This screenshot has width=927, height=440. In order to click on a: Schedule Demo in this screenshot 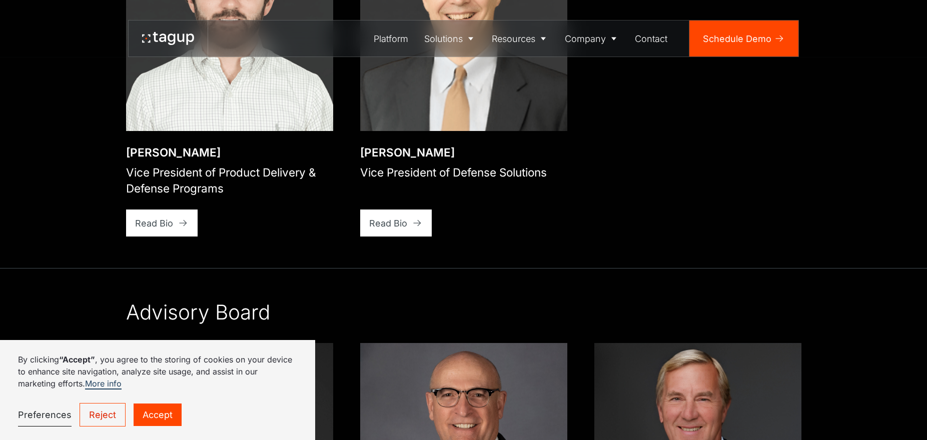, I will do `click(744, 39)`.